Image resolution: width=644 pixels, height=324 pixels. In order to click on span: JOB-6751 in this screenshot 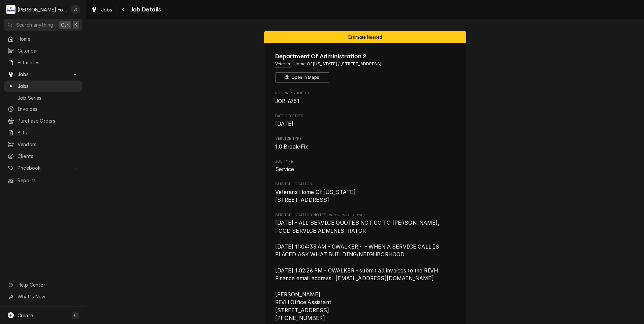, I will do `click(287, 101)`.